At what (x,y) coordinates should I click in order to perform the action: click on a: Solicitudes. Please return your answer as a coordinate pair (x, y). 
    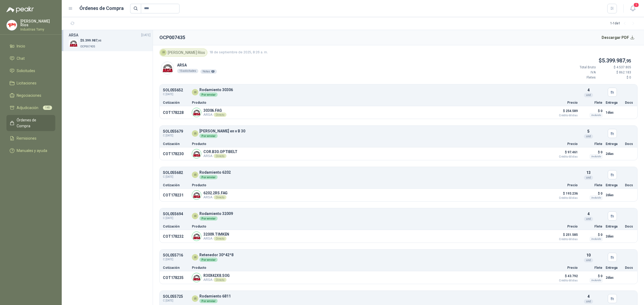
    Looking at the image, I should click on (31, 71).